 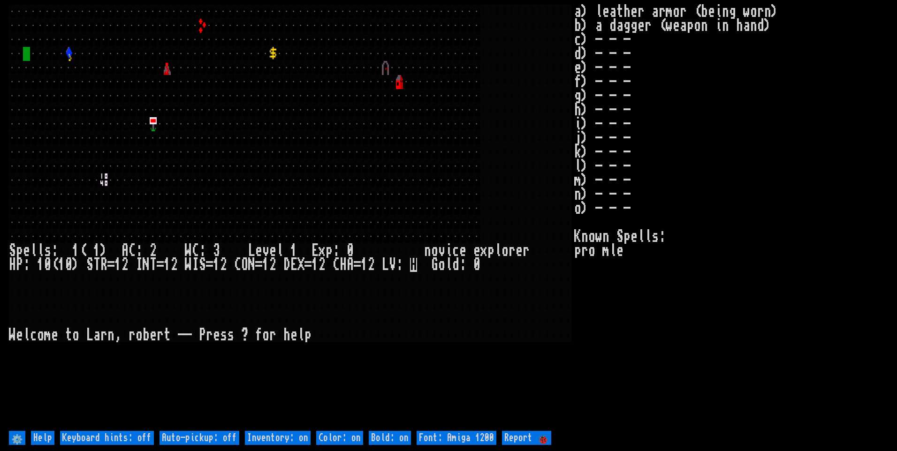 I want to click on div: a, so click(x=97, y=336).